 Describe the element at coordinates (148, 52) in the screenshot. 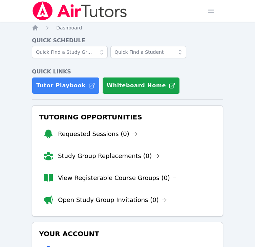

I see `input: Quick Find a Student` at that location.